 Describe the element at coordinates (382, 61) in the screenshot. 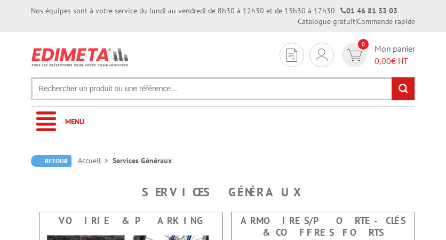

I see `span: 0,00` at that location.